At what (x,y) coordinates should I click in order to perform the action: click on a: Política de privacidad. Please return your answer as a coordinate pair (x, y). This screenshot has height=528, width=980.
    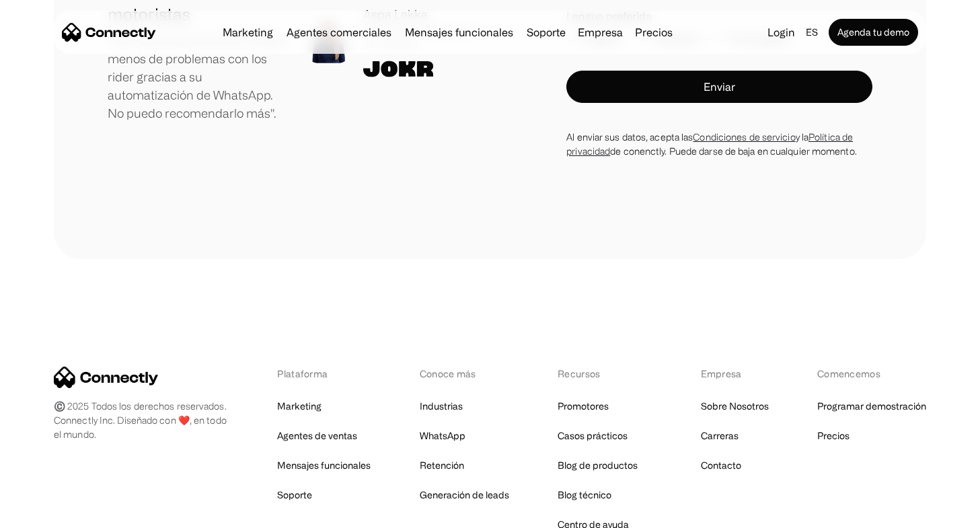
    Looking at the image, I should click on (710, 144).